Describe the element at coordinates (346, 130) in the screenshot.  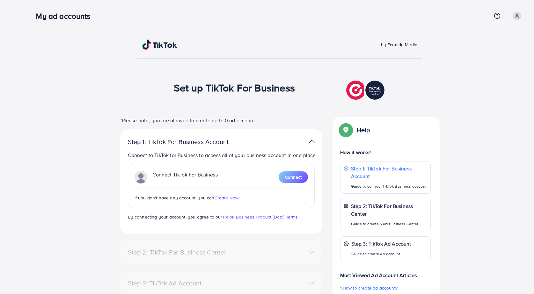
I see `img: Popup guide` at that location.